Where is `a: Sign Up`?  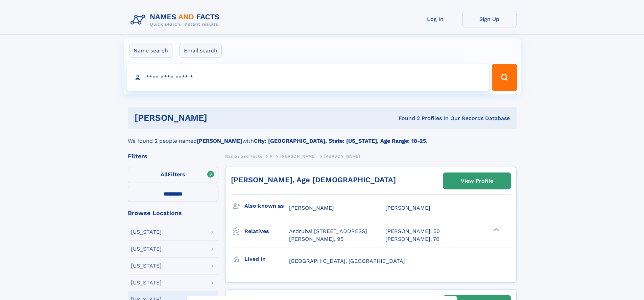 a: Sign Up is located at coordinates (490, 19).